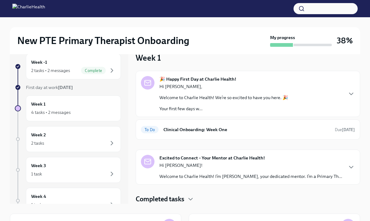 The width and height of the screenshot is (370, 221). What do you see at coordinates (39, 166) in the screenshot?
I see `h6: Week 3` at bounding box center [39, 166].